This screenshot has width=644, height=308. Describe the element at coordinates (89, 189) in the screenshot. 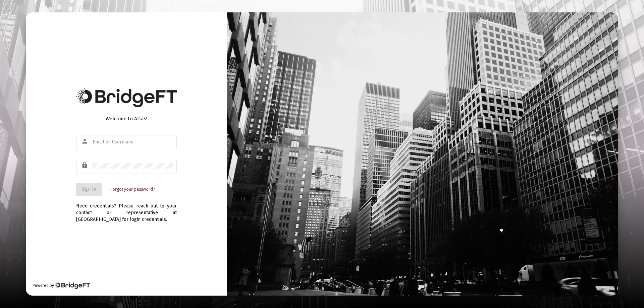

I see `span: Sign In` at that location.